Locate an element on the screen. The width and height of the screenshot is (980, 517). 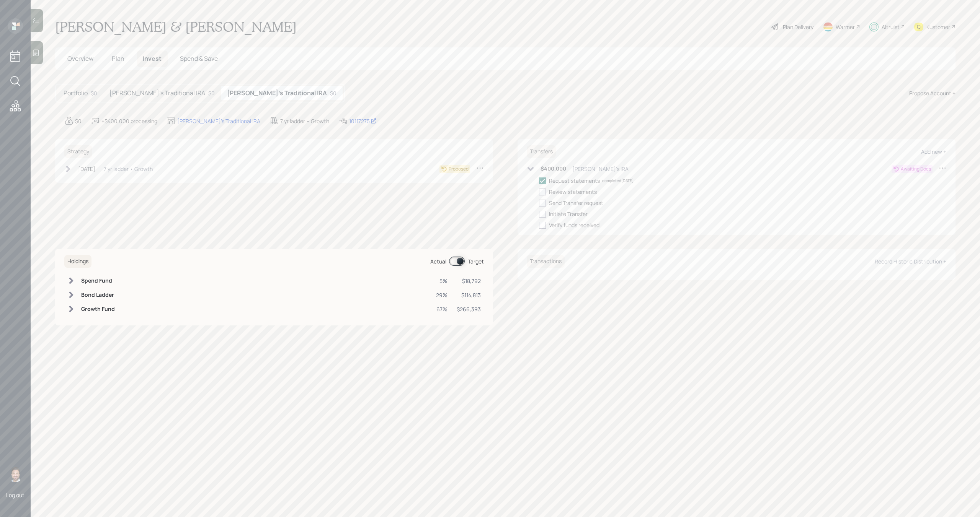
img: michael-russo-headshot.png is located at coordinates (15, 475).